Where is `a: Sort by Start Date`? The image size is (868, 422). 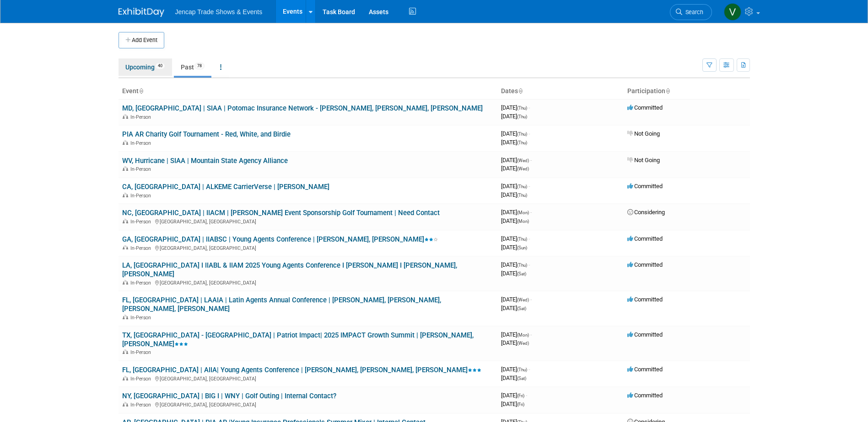
a: Sort by Start Date is located at coordinates (520, 91).